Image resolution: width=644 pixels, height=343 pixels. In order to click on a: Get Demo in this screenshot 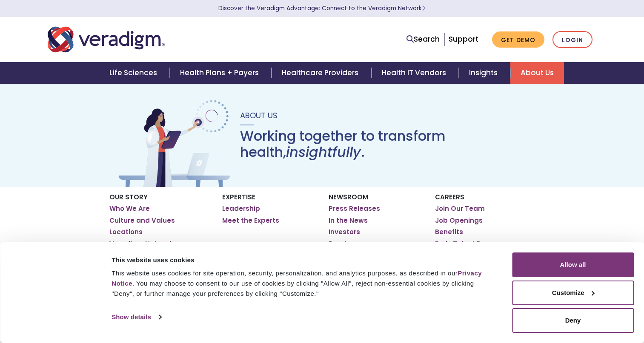, I will do `click(518, 40)`.